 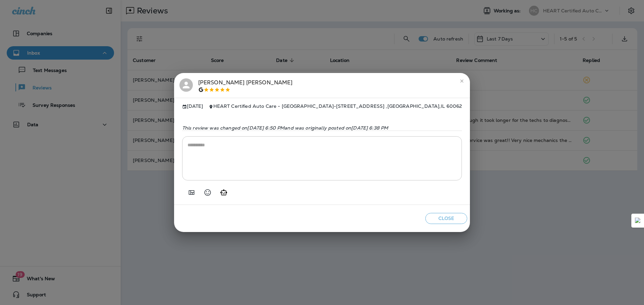 What do you see at coordinates (191, 193) in the screenshot?
I see `button: Add in a premade template` at bounding box center [191, 193].